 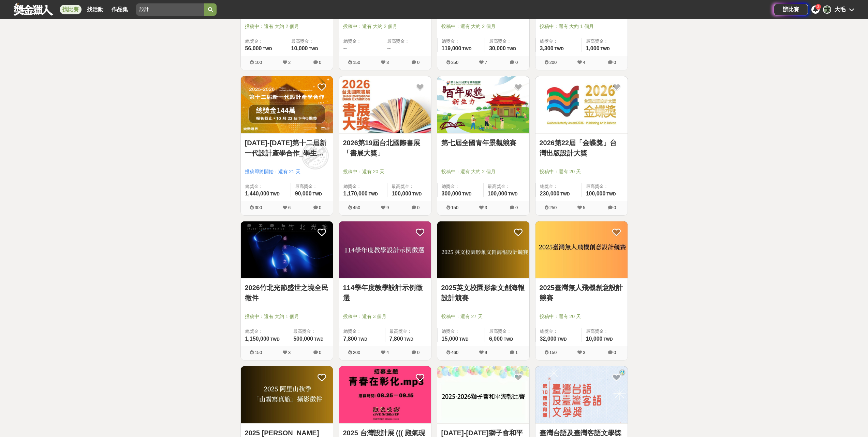 I want to click on span: 6,000, so click(x=496, y=339).